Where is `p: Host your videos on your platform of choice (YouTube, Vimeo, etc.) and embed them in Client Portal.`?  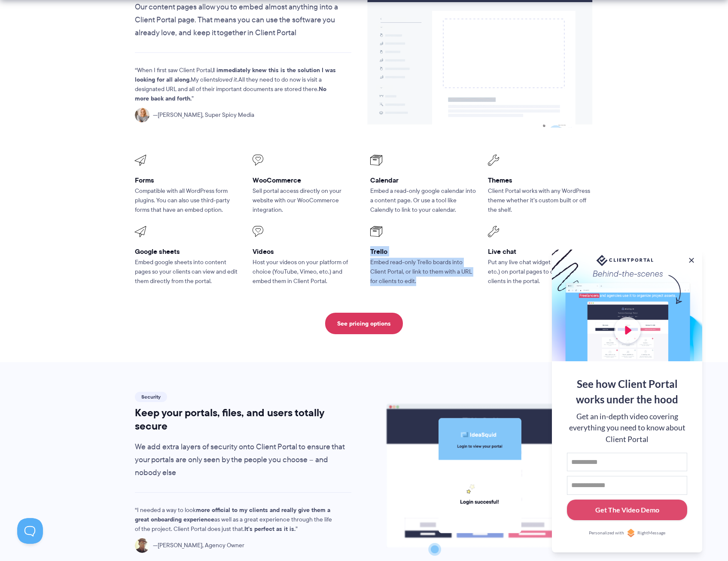
p: Host your videos on your platform of choice (YouTube, Vimeo, etc.) and embed them in Client Portal. is located at coordinates (306, 272).